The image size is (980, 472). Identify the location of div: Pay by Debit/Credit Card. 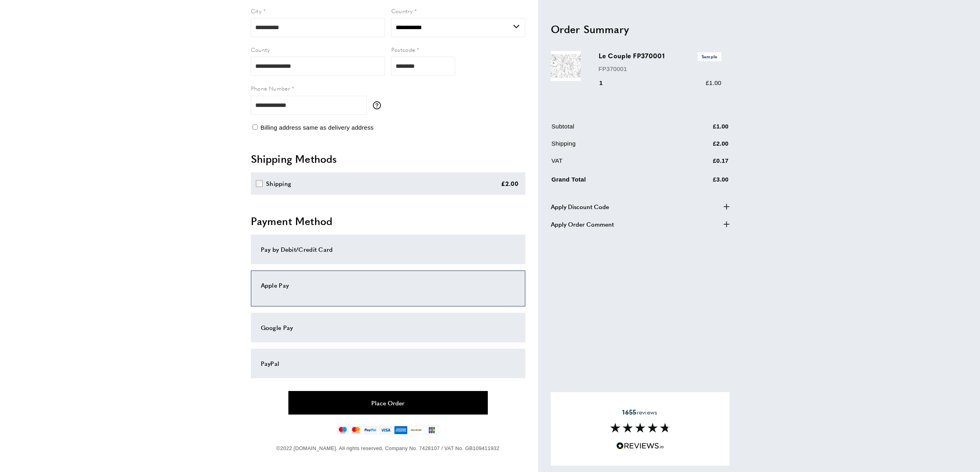
(388, 249).